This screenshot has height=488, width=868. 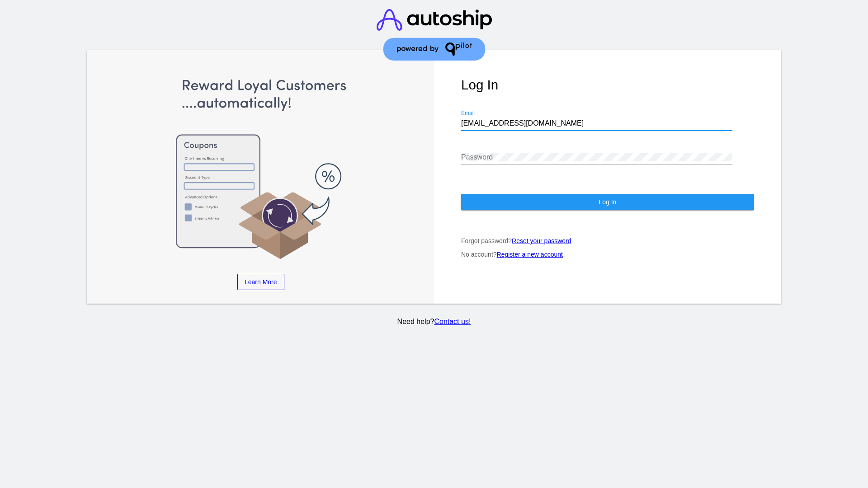 What do you see at coordinates (607, 254) in the screenshot?
I see `p: No account?` at bounding box center [607, 254].